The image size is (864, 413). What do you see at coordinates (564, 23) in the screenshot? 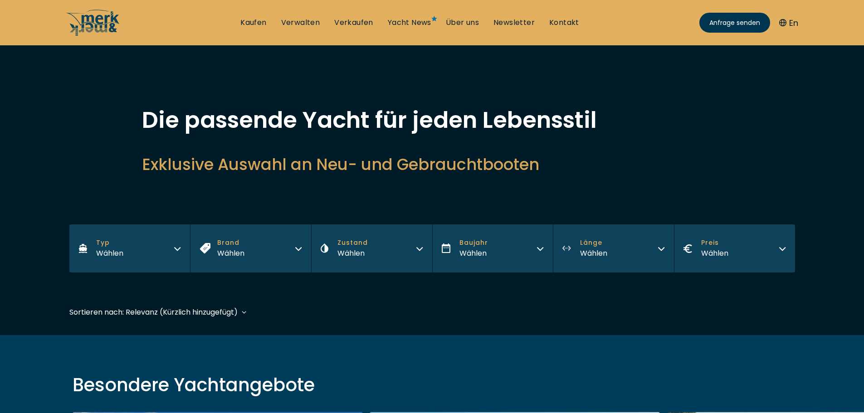
I see `a: Kontakt` at bounding box center [564, 23].